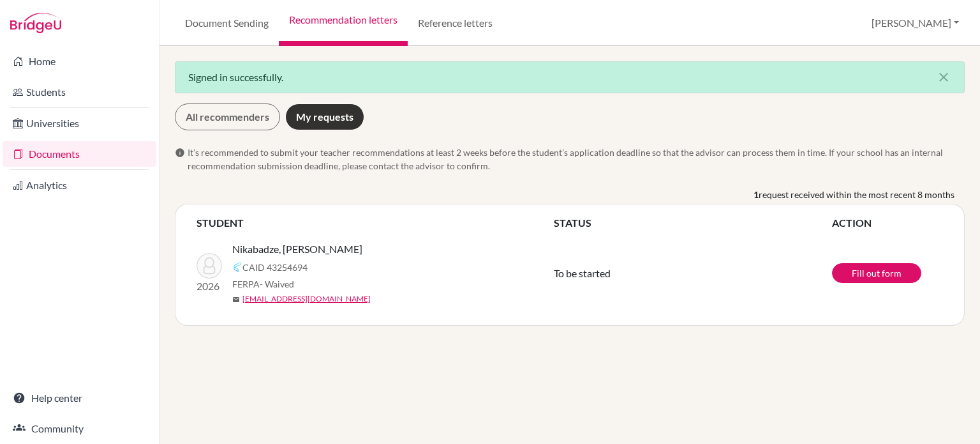  Describe the element at coordinates (856, 194) in the screenshot. I see `span: request received within the most recent 8 months` at that location.